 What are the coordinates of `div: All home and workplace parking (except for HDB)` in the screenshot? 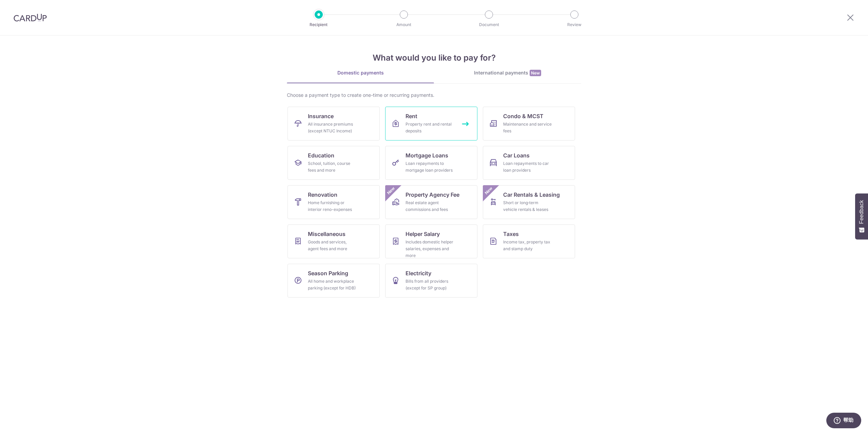 It's located at (332, 285).